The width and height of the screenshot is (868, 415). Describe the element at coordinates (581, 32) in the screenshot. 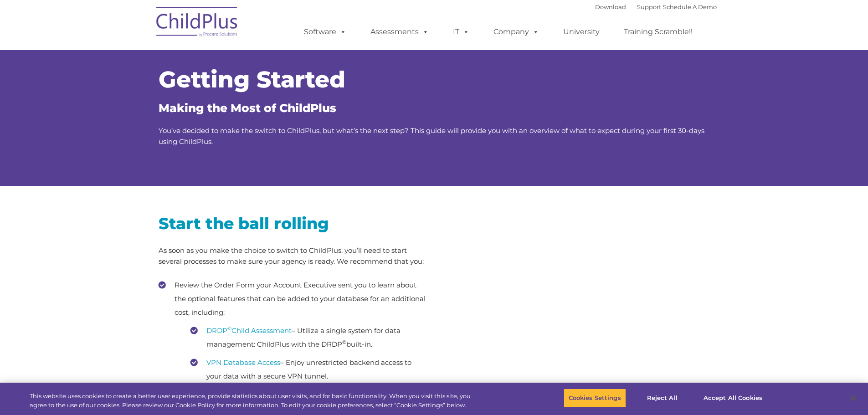

I see `a: University` at that location.